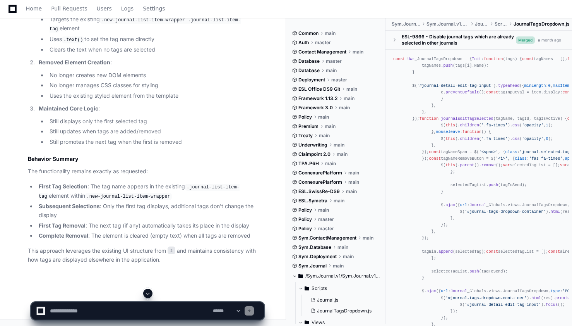  Describe the element at coordinates (509, 85) in the screenshot. I see `span: typeahead` at that location.